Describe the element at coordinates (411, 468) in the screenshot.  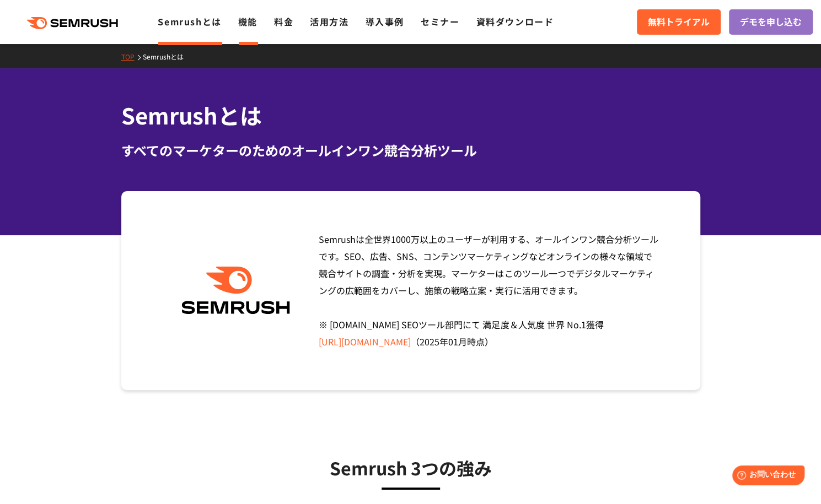
I see `h3: Semrush 3つの強み` at that location.